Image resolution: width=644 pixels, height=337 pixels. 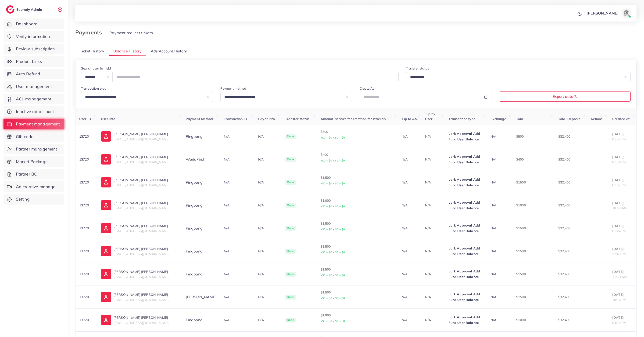 I want to click on a: Payment management, so click(x=34, y=124).